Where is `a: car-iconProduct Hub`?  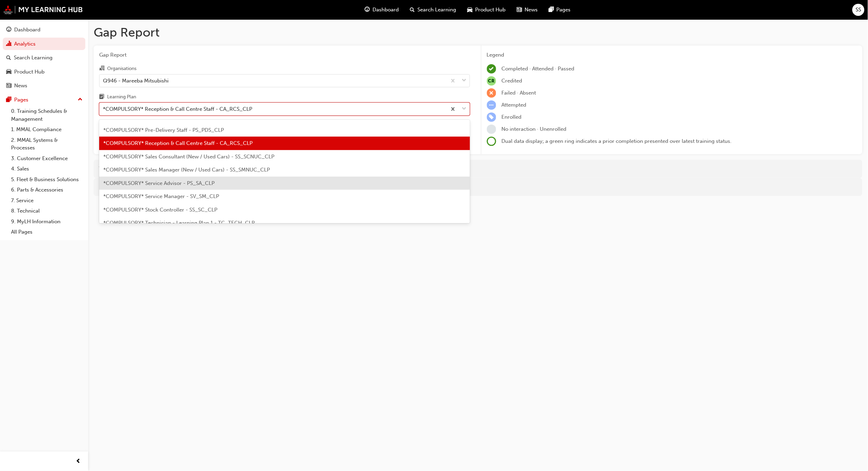 a: car-iconProduct Hub is located at coordinates (486, 10).